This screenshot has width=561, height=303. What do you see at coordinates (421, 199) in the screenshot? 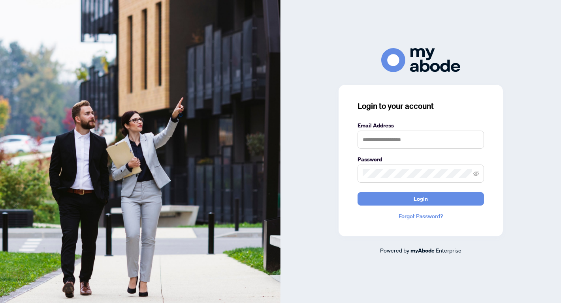
I see `span: Login` at bounding box center [421, 199].